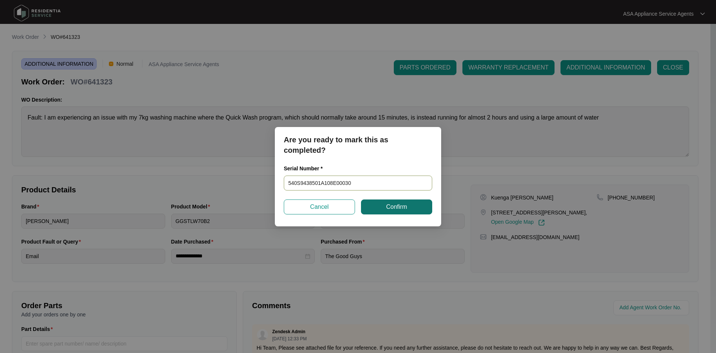 This screenshot has width=716, height=353. What do you see at coordinates (320, 207) in the screenshot?
I see `span: Cancel` at bounding box center [320, 207].